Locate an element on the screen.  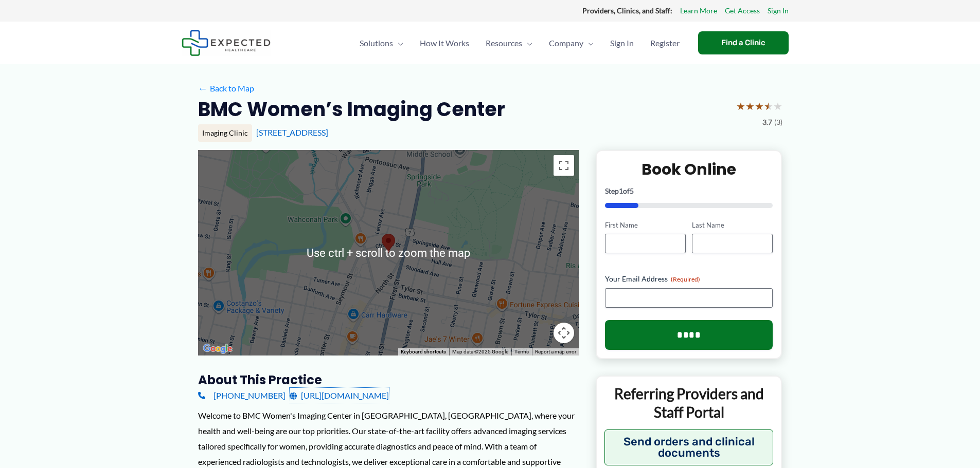
h2: Book Online is located at coordinates (688, 169).